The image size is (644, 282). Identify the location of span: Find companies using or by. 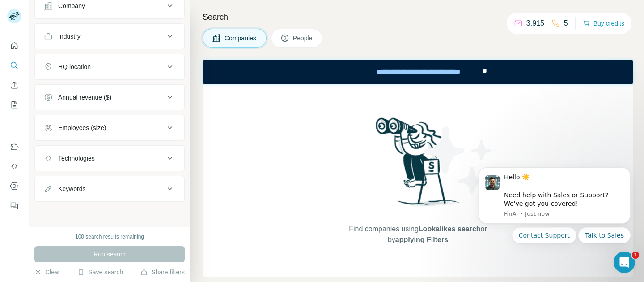
(418, 235).